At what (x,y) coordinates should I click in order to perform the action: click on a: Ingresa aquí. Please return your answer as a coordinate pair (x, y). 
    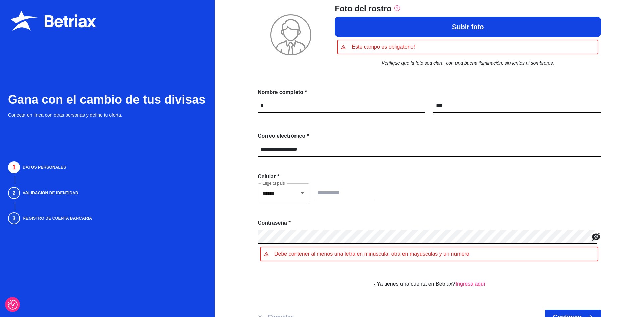
    Looking at the image, I should click on (471, 284).